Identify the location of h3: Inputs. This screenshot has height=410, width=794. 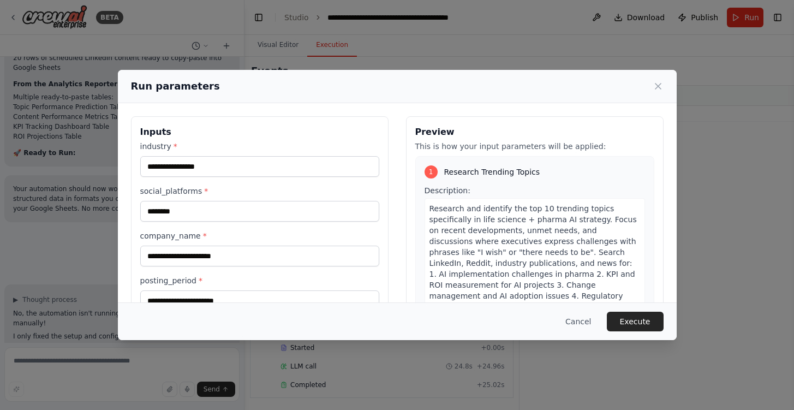
(260, 132).